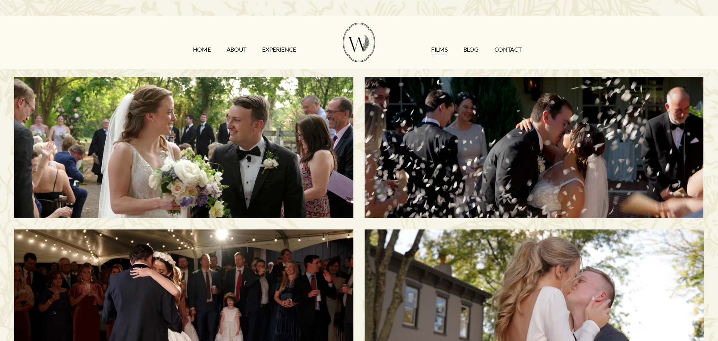  I want to click on a: HOME, so click(202, 49).